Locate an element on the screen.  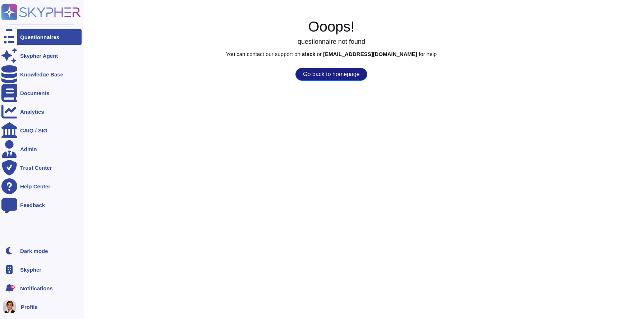
a: Help Center is located at coordinates (41, 186).